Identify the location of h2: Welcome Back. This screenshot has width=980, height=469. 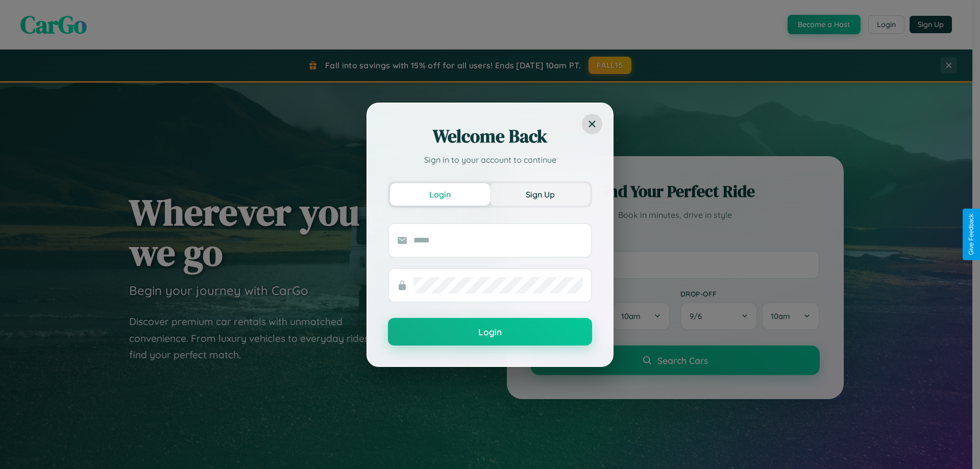
(490, 136).